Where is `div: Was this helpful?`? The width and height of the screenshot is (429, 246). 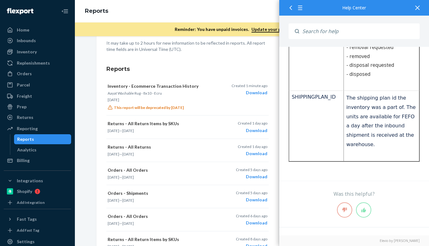
div: Was this helpful? is located at coordinates (354, 194).